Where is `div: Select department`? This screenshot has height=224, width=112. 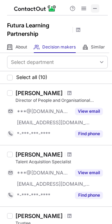 div: Select department is located at coordinates (32, 62).